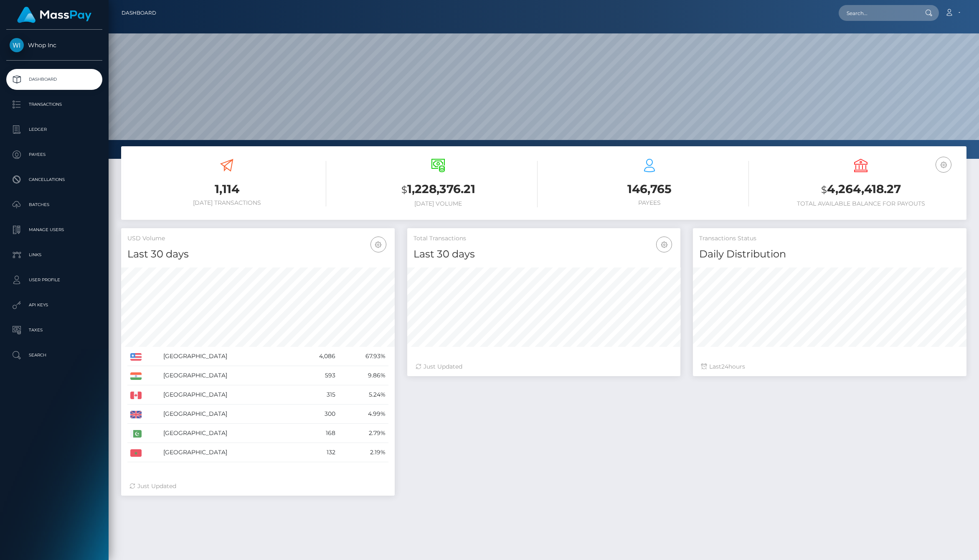 This screenshot has width=979, height=560. I want to click on h4: Daily Distribution, so click(829, 254).